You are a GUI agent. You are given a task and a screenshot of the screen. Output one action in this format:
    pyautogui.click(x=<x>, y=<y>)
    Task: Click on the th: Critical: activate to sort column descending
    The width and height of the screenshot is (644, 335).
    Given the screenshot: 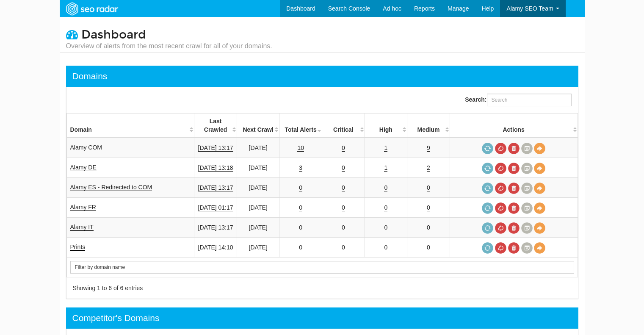 What is the action you would take?
    pyautogui.click(x=343, y=126)
    